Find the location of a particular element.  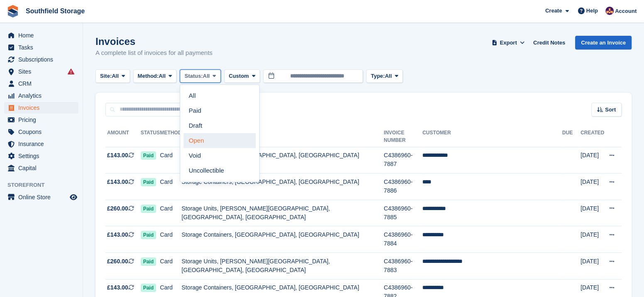

span: Account is located at coordinates (626, 11).